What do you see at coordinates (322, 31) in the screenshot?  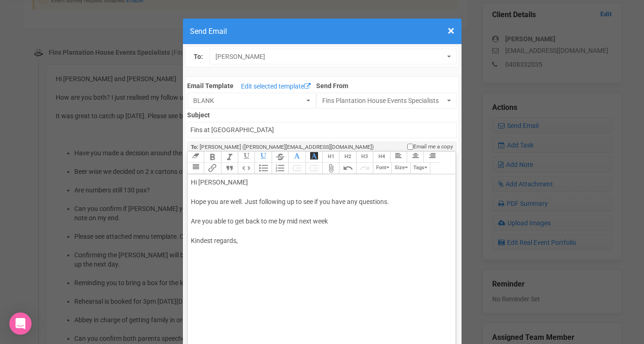 I see `h4: Send Email` at bounding box center [322, 31].